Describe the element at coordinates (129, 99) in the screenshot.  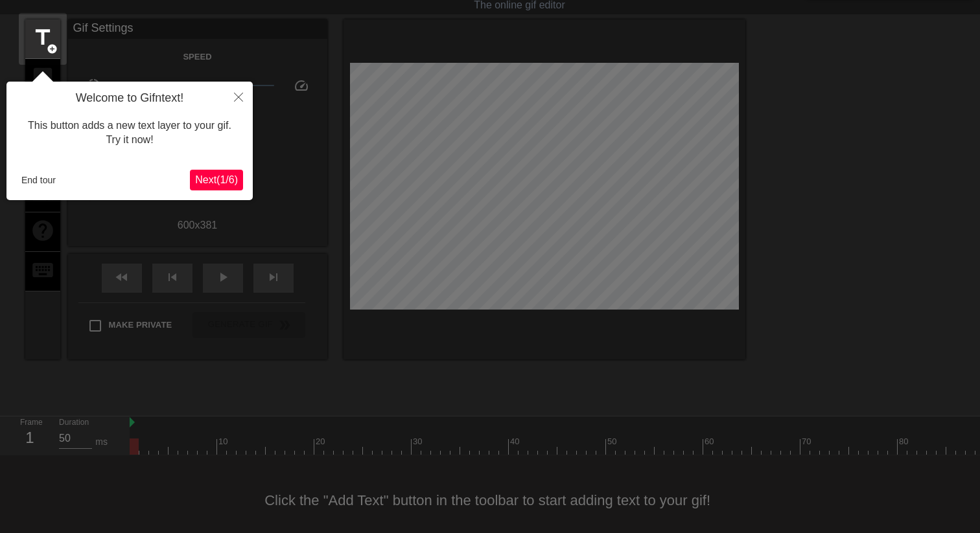
I see `h4: Welcome to Gifntext!` at that location.